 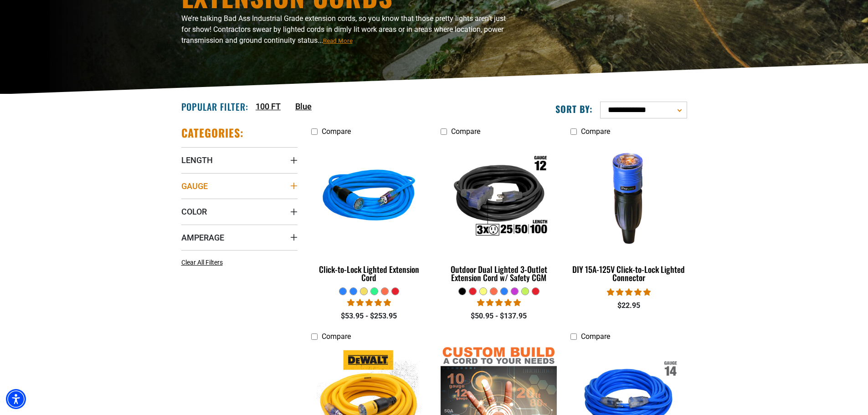 What do you see at coordinates (214, 107) in the screenshot?
I see `h2: Popular Filter:` at bounding box center [214, 107].